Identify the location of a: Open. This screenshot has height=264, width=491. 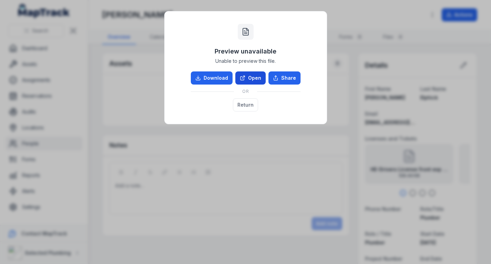
(250, 78).